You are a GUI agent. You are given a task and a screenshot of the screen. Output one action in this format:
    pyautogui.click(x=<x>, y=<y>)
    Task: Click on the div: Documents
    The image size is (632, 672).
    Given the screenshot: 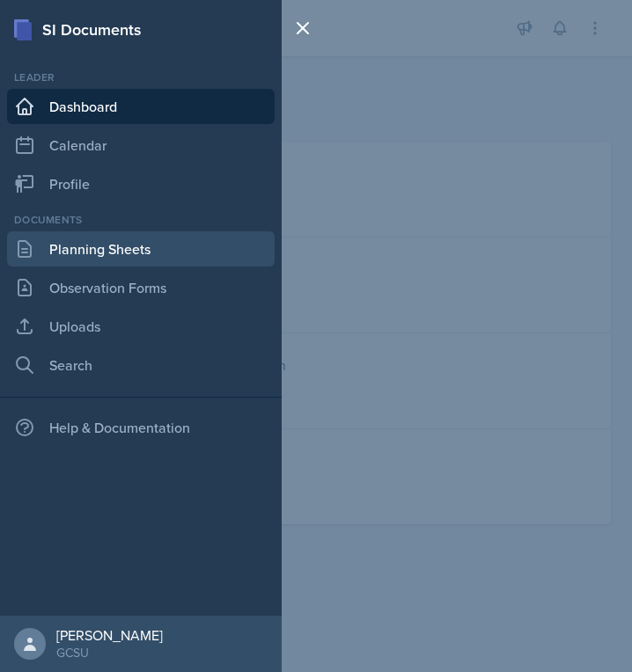 What is the action you would take?
    pyautogui.click(x=141, y=220)
    